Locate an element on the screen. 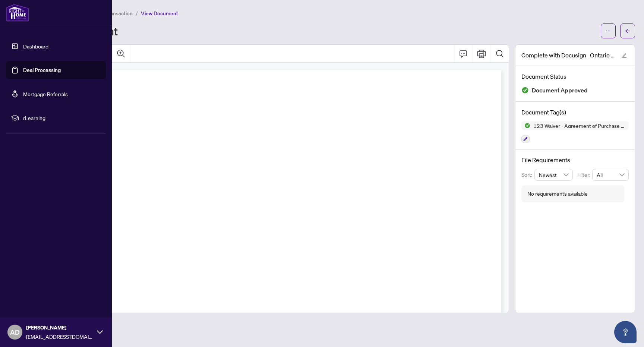 The image size is (644, 347). a: Dashboard is located at coordinates (36, 46).